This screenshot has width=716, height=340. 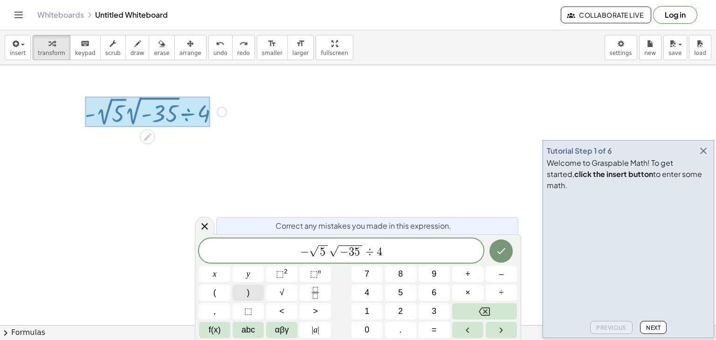 I want to click on span: erase, so click(x=161, y=53).